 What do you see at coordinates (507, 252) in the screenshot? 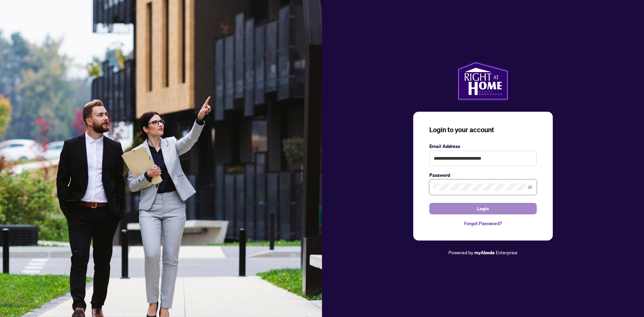
I see `span: Enterprise` at bounding box center [507, 252].